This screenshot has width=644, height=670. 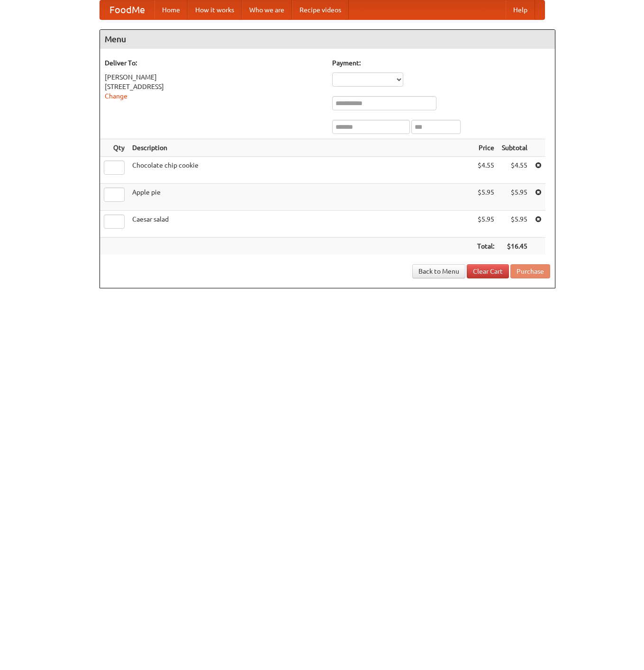 I want to click on a: Recipe videos, so click(x=320, y=10).